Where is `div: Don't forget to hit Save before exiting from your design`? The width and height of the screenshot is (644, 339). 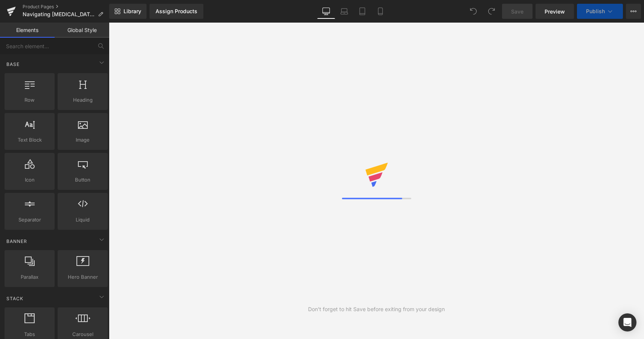
div: Don't forget to hit Save before exiting from your design is located at coordinates (376, 309).